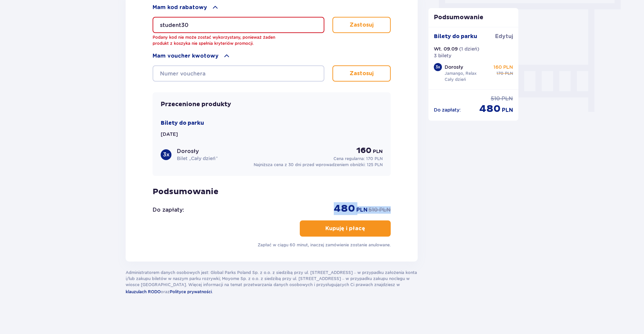 Image resolution: width=644 pixels, height=334 pixels. Describe the element at coordinates (197, 158) in the screenshot. I see `p: Bilet „Cały dzień”` at that location.